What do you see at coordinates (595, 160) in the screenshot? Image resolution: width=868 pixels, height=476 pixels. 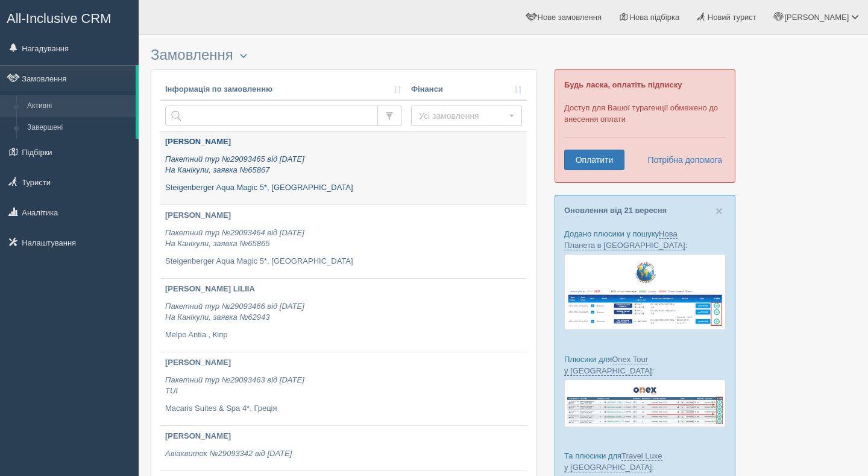 I see `a: Оплатити` at bounding box center [595, 160].